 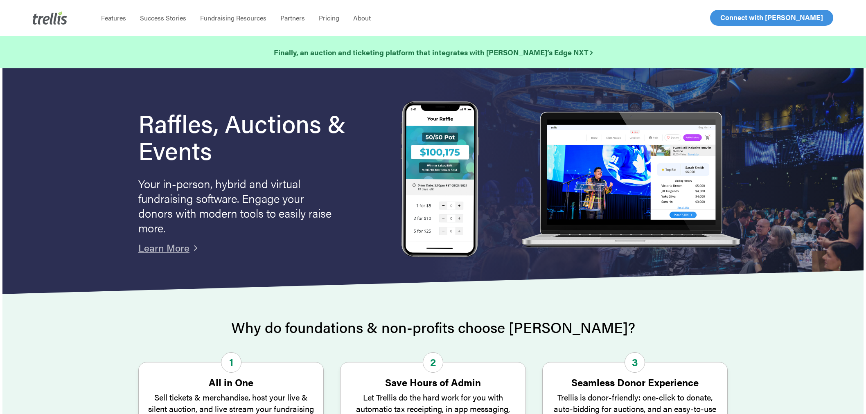 What do you see at coordinates (433, 362) in the screenshot?
I see `span: 2` at bounding box center [433, 362].